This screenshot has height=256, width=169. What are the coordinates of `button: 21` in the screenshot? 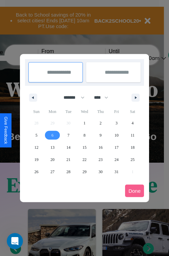 It's located at (68, 159).